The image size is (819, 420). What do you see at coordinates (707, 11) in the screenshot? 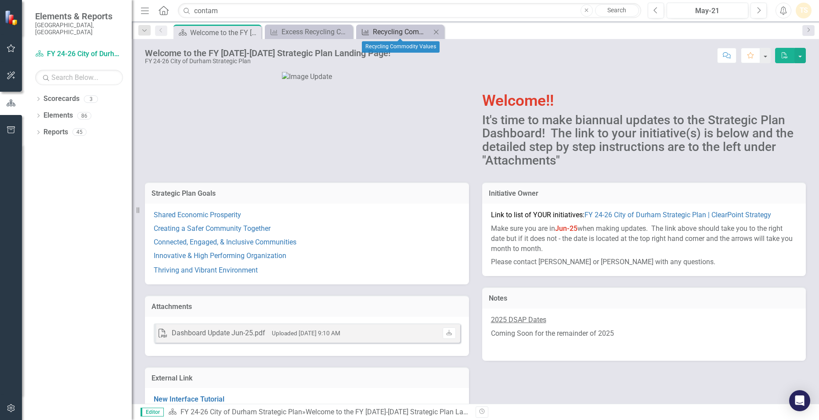
I see `button: May-21` at bounding box center [707, 11].